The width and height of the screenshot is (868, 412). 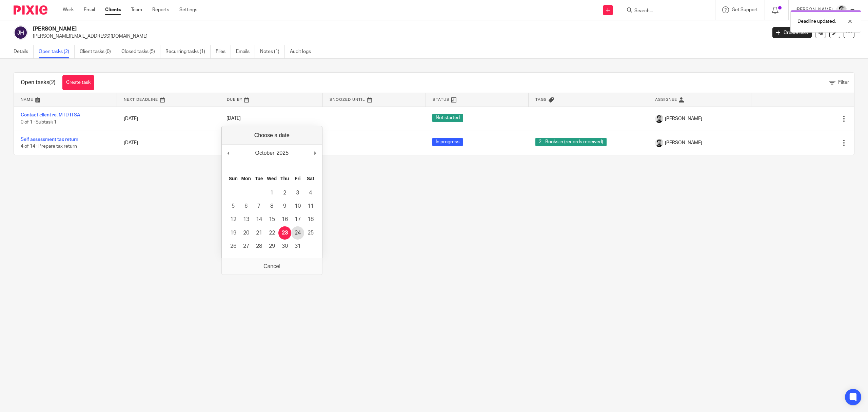 What do you see at coordinates (264, 153) in the screenshot?
I see `div: October` at bounding box center [264, 153].